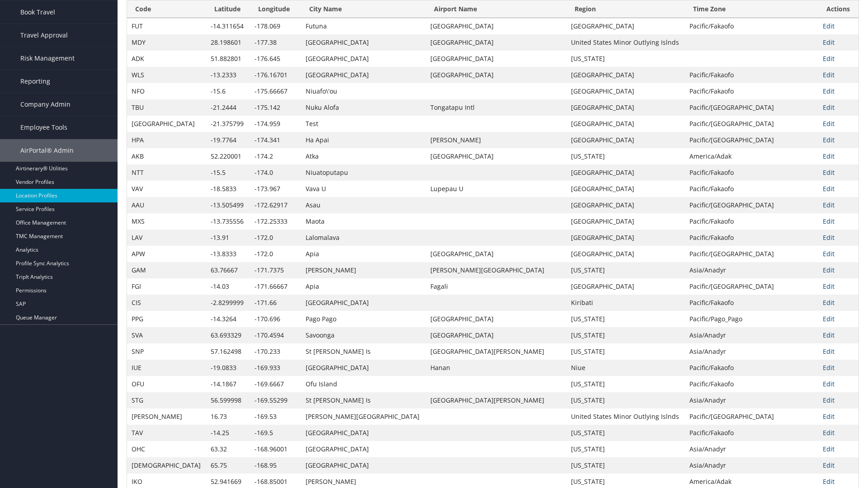  I want to click on td: -169.6667, so click(276, 384).